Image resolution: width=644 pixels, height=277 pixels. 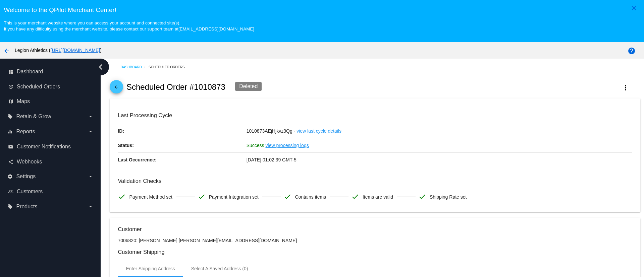 I want to click on i: update, so click(x=11, y=87).